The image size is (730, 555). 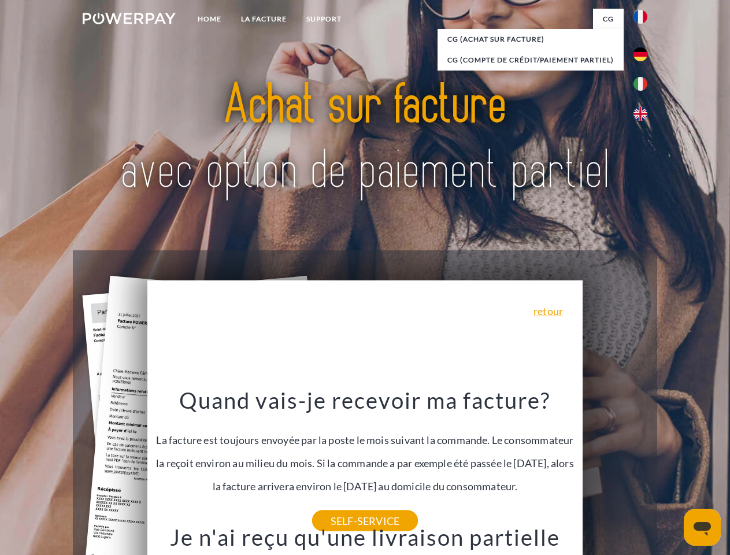 I want to click on img: title-powerpay_fr.svg, so click(x=365, y=138).